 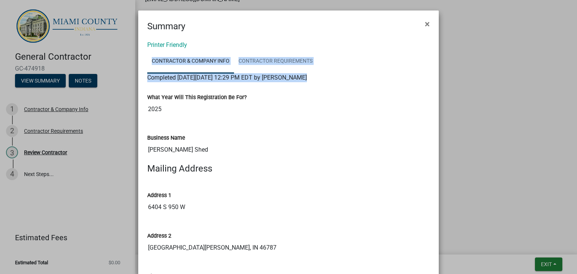 What do you see at coordinates (289, 169) in the screenshot?
I see `h4: Mailing Address` at bounding box center [289, 169].